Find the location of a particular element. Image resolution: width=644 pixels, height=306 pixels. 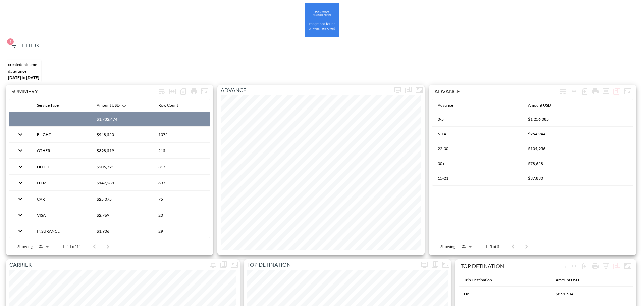

th: $1,732,474 is located at coordinates (122, 119).